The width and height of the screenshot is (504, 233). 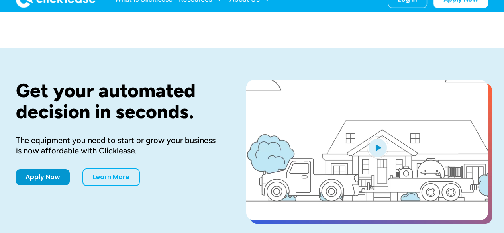 I want to click on img: Blue play button logo on a light blue circular background, so click(x=378, y=147).